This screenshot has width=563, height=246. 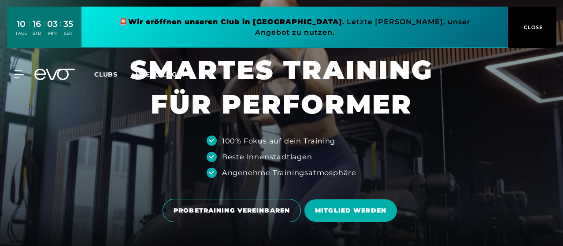 What do you see at coordinates (37, 33) in the screenshot?
I see `div: STD` at bounding box center [37, 33].